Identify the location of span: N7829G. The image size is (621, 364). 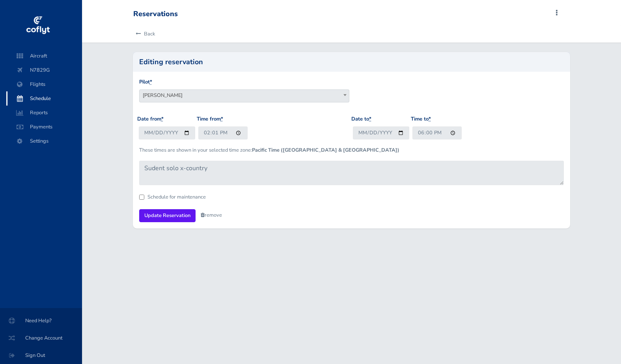
(44, 70).